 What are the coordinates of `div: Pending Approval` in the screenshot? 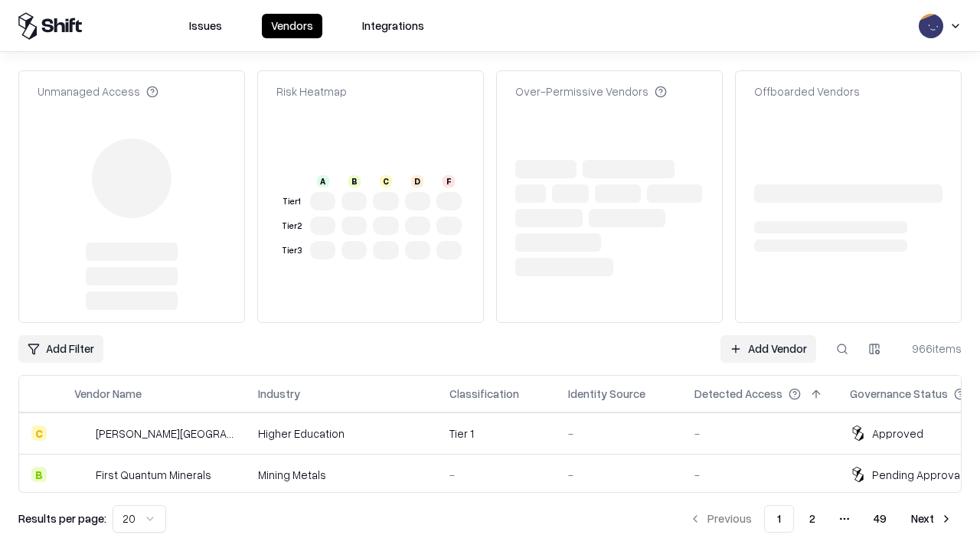 It's located at (916, 475).